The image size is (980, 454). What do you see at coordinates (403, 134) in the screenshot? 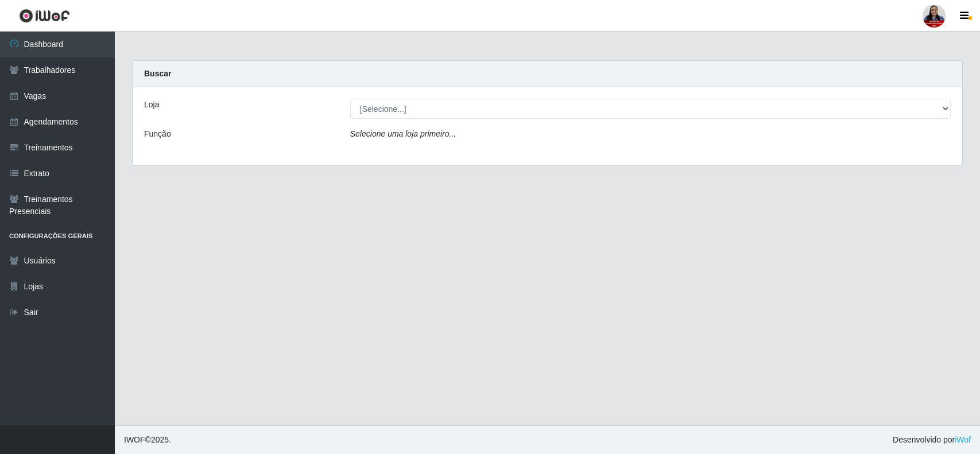
I see `i: Selecione uma loja primeiro...` at bounding box center [403, 134].